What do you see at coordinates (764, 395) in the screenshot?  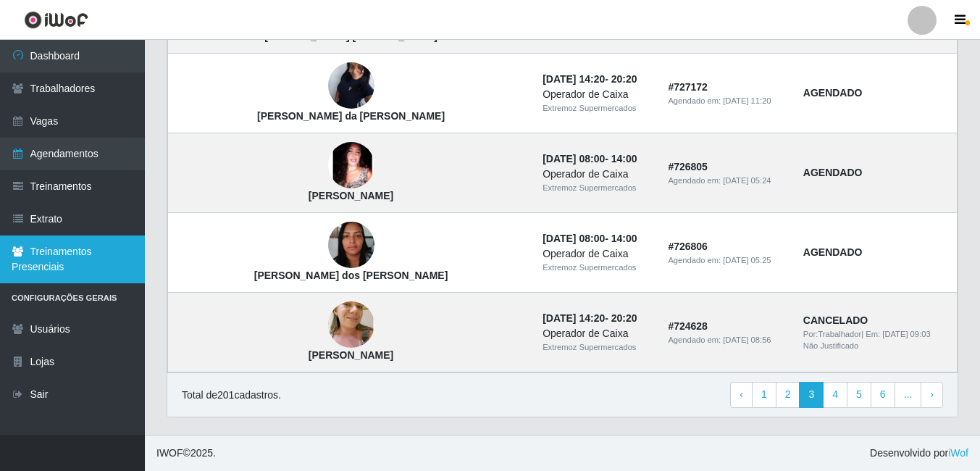 I see `a: 1` at bounding box center [764, 395].